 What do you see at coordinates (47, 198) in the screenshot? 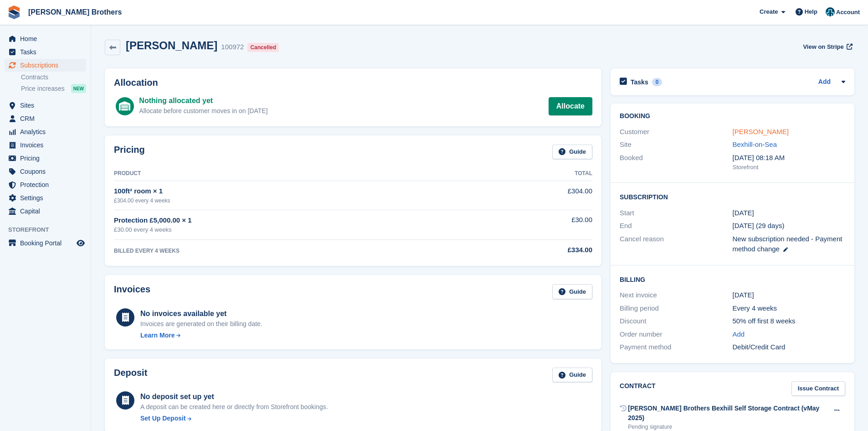
I see `span: Settings` at bounding box center [47, 198].